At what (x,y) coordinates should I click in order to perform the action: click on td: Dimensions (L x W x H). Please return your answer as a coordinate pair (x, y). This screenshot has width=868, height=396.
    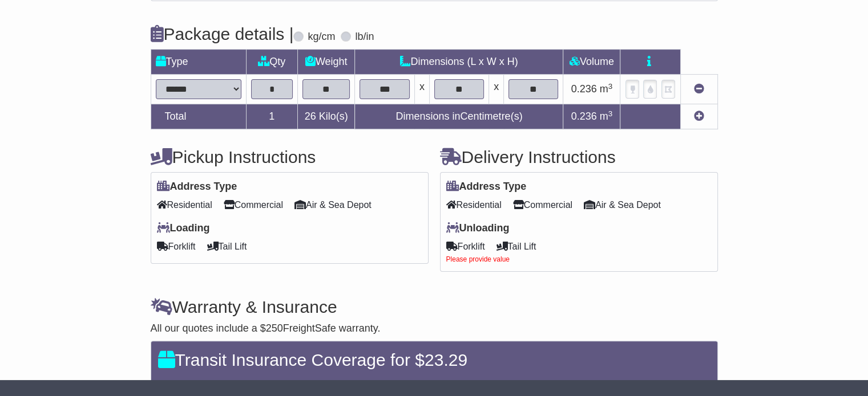
    Looking at the image, I should click on (459, 62).